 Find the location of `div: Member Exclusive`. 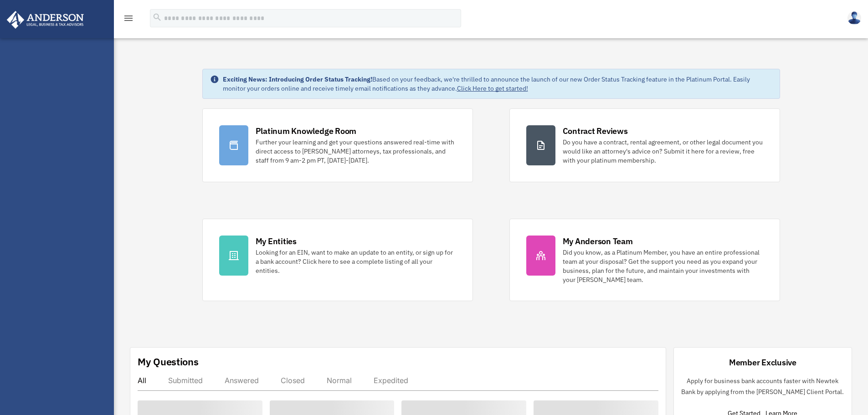

div: Member Exclusive is located at coordinates (763, 362).